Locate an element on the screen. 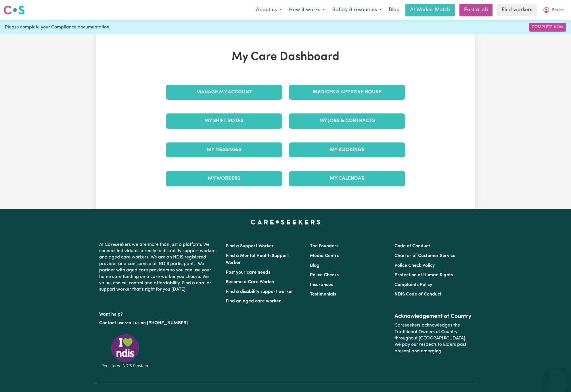  h2: Acknowledgement of Country is located at coordinates (433, 317).